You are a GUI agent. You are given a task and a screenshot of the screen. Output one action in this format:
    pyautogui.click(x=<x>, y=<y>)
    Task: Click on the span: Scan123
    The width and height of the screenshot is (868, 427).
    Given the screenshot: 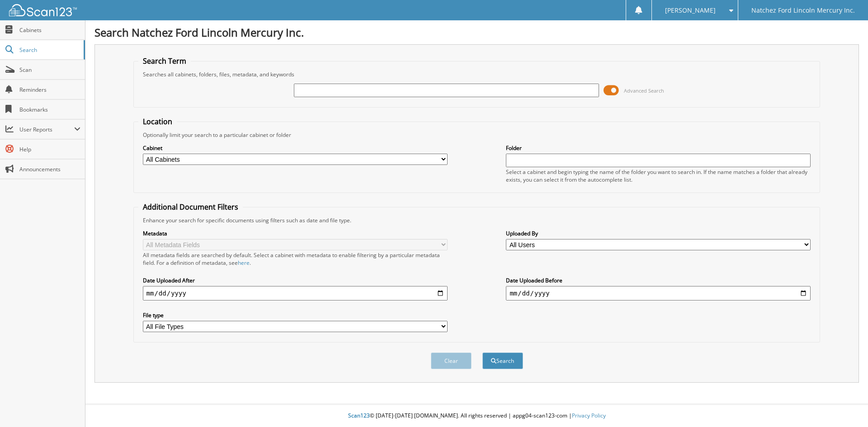 What is the action you would take?
    pyautogui.click(x=359, y=415)
    